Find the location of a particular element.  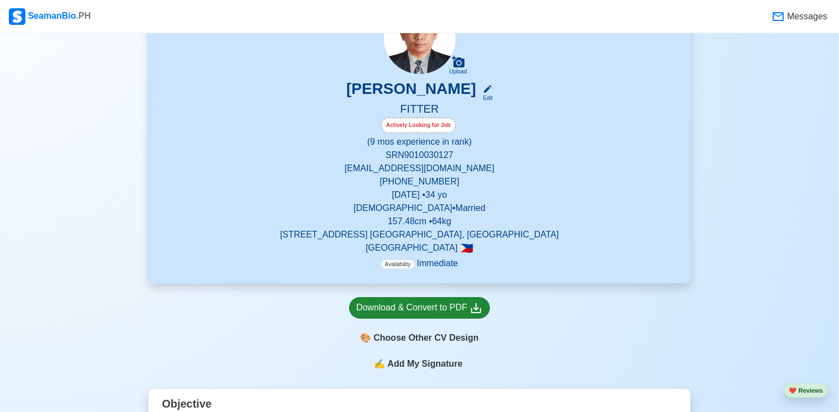

span: .PH is located at coordinates (83, 15).